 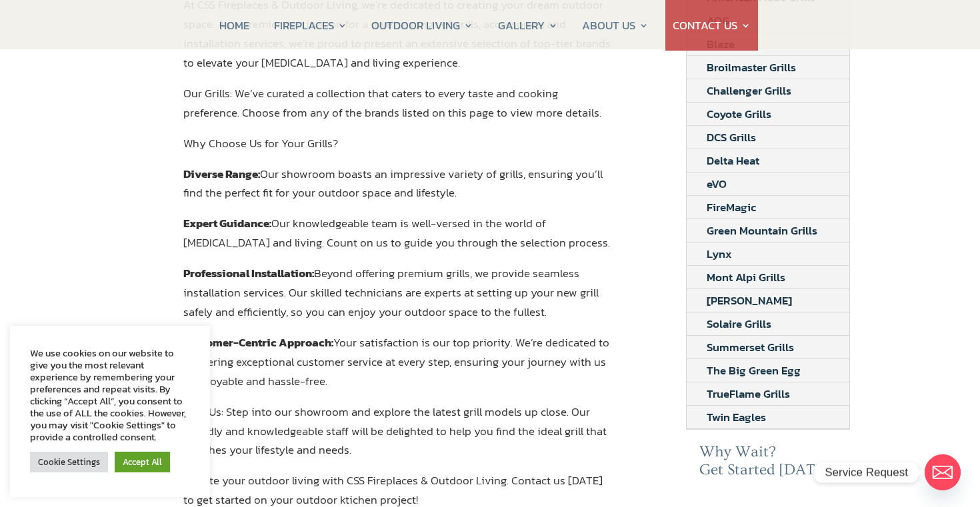 What do you see at coordinates (221, 174) in the screenshot?
I see `strong: Diverse Range:` at bounding box center [221, 174].